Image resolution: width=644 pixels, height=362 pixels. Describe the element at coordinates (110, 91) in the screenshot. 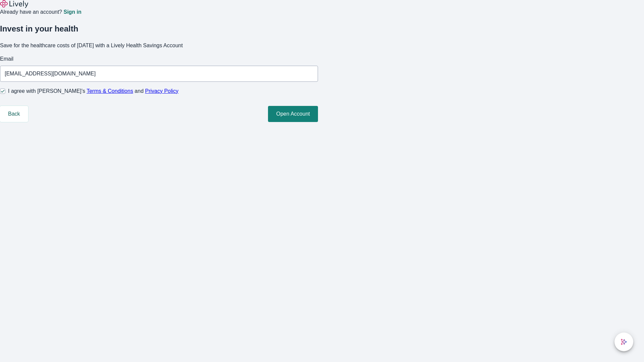

I see `a: Terms & Conditions` at that location.